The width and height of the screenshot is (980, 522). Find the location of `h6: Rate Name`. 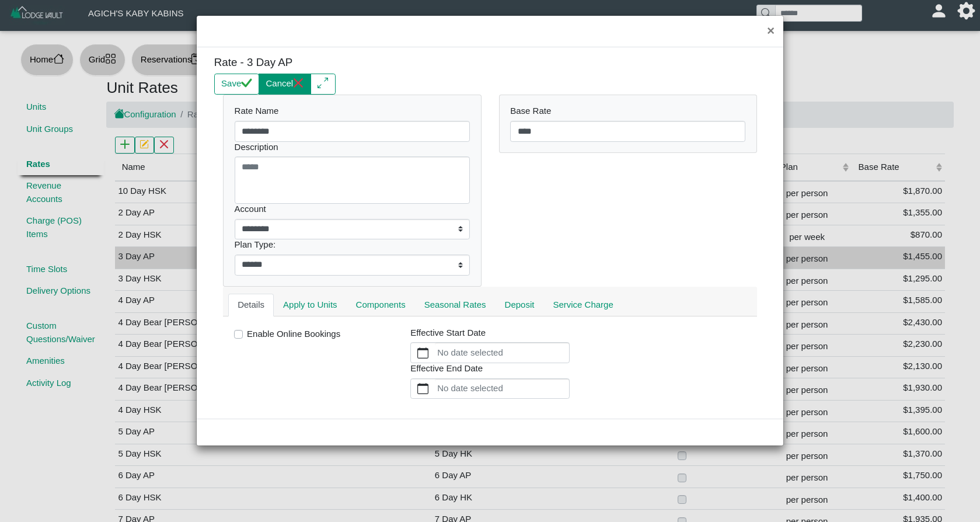

h6: Rate Name is located at coordinates (352, 111).